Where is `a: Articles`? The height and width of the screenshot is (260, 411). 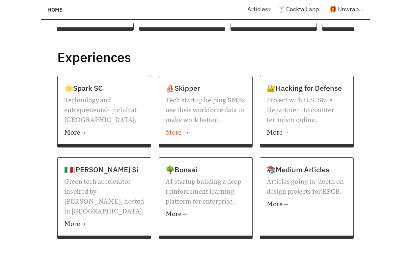 a: Articles is located at coordinates (262, 9).